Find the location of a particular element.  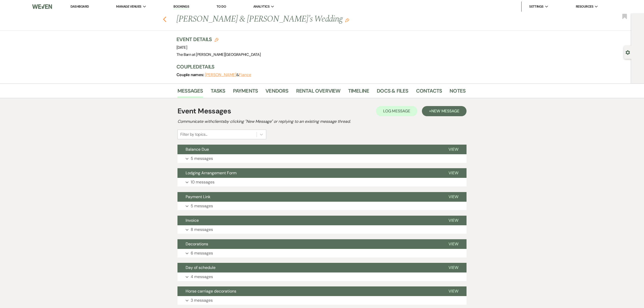

button: 3 messages is located at coordinates (322, 300).